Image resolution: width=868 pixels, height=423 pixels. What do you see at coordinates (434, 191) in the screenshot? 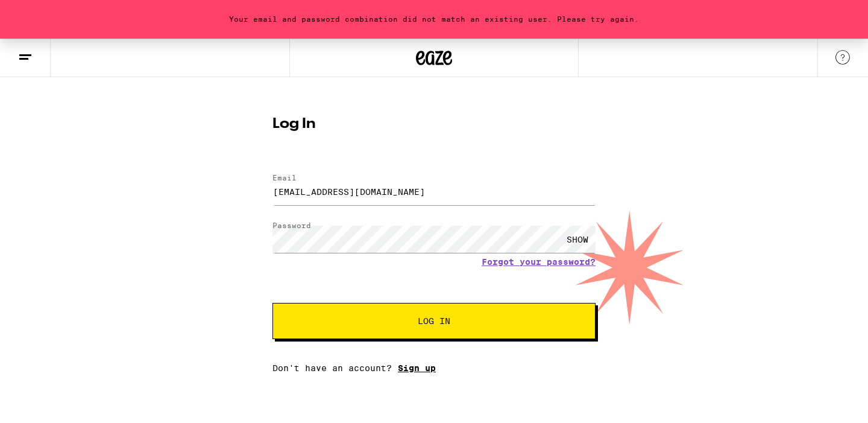
I see `input: Email` at bounding box center [434, 191].